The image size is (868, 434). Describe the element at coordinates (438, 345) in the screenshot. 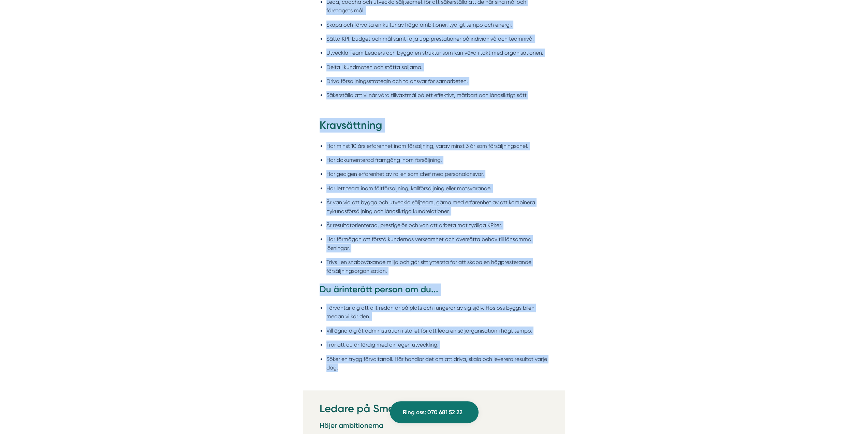

I see `li: Tror att du är färdig med din egen utveckling.` at that location.